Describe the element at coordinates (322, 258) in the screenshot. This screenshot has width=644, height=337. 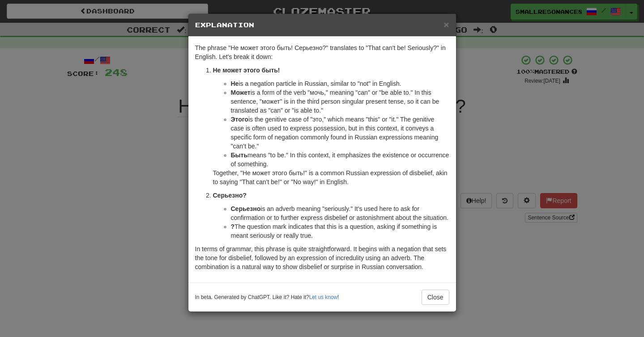
I see `p: In terms of grammar, this phrase is quite straightforward. It begins with a negation that sets th...` at that location.